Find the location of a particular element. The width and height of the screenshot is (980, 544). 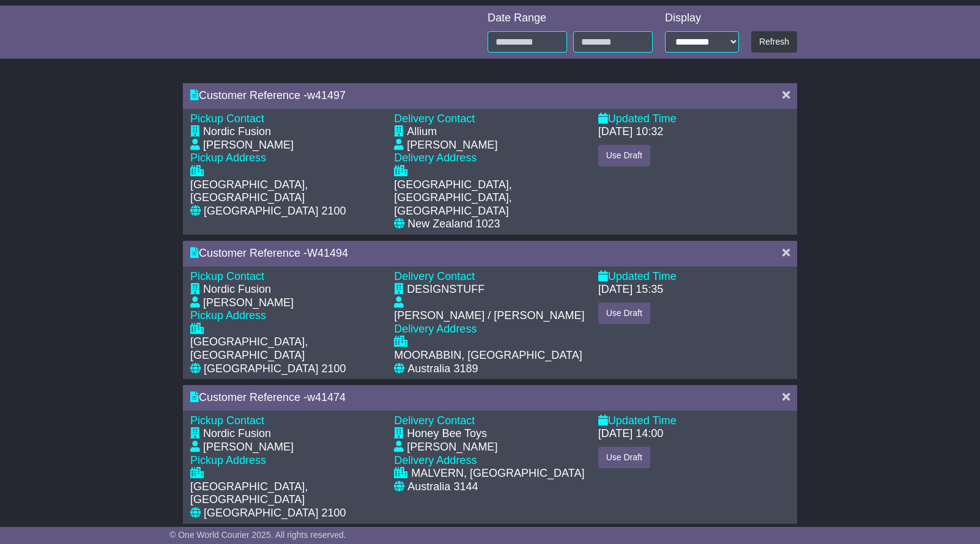

div: New Zealand 1023 is located at coordinates (453, 224).